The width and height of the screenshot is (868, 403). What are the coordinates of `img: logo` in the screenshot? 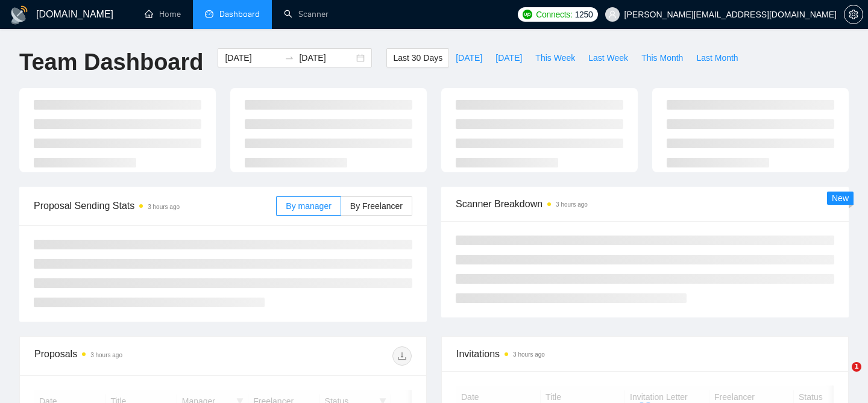 It's located at (19, 15).